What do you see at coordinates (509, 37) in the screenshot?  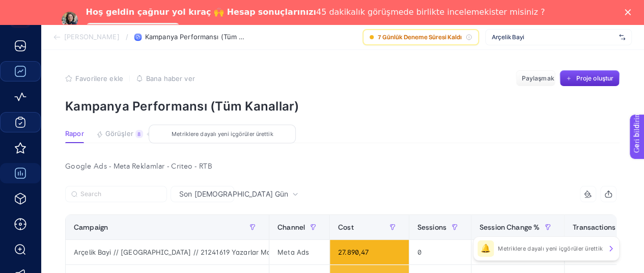 I see `font: Arçelik Bayi` at bounding box center [509, 37].